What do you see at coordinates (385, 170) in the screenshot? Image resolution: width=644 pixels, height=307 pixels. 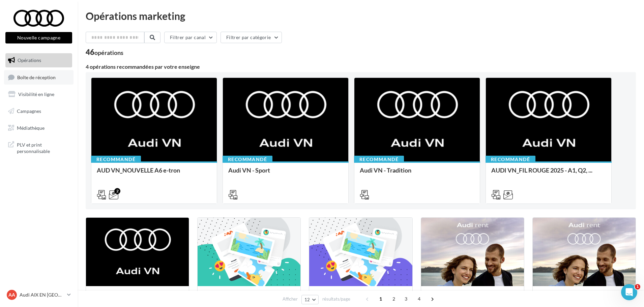 I see `span: Audi VN - Tradition` at bounding box center [385, 170].